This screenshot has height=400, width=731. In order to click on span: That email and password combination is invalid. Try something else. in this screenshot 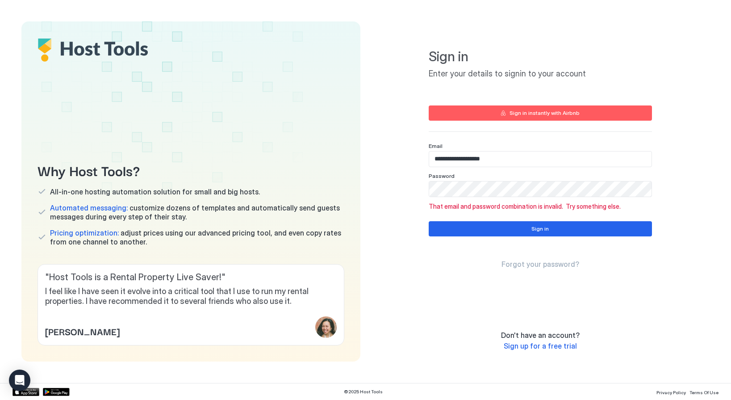, I will do `click(541, 206)`.